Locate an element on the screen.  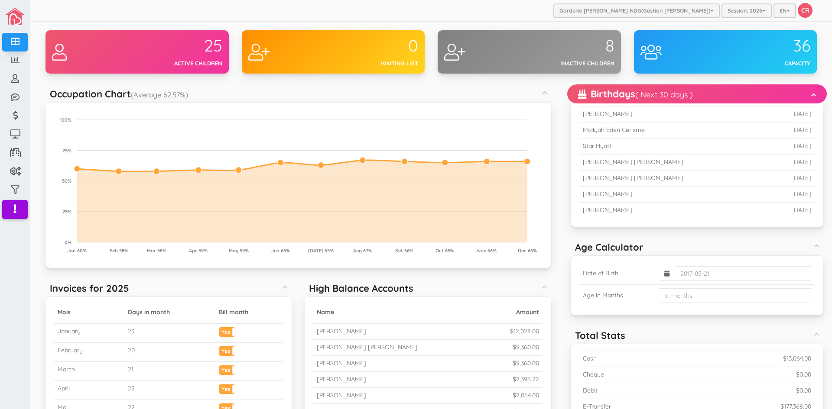
td: March is located at coordinates (89, 372).